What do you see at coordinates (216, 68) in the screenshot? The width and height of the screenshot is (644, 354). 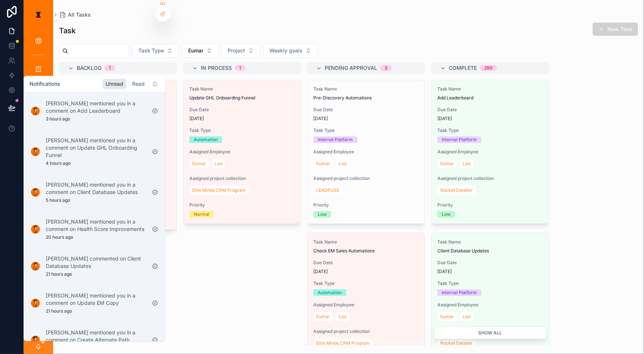 I see `span: In Process` at bounding box center [216, 68].